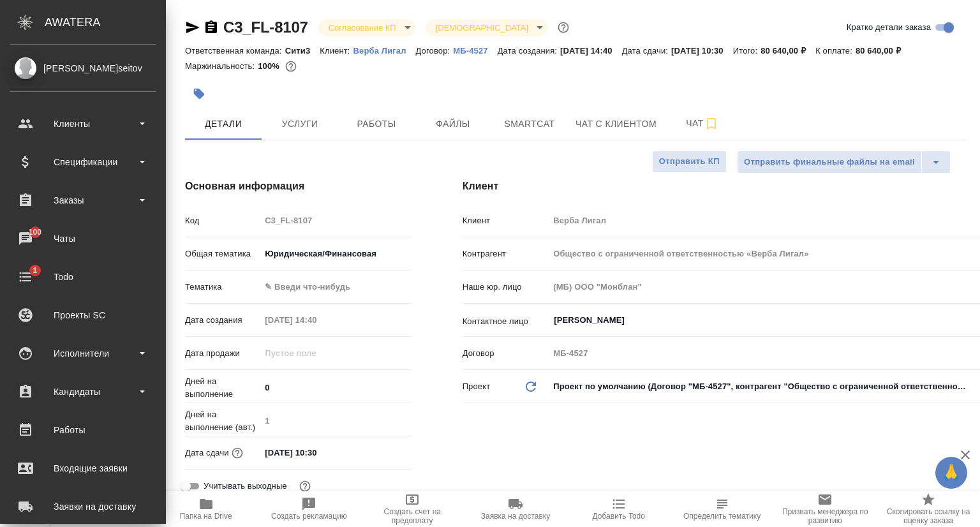 This screenshot has width=980, height=527. Describe the element at coordinates (212, 28) in the screenshot. I see `button: Скопировать ссылку` at that location.